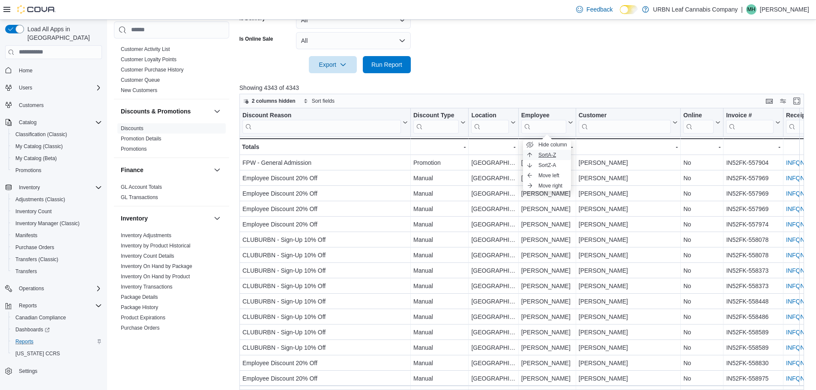 This screenshot has width=816, height=390. What do you see at coordinates (57, 248) in the screenshot?
I see `button: Purchase Orders` at bounding box center [57, 248].